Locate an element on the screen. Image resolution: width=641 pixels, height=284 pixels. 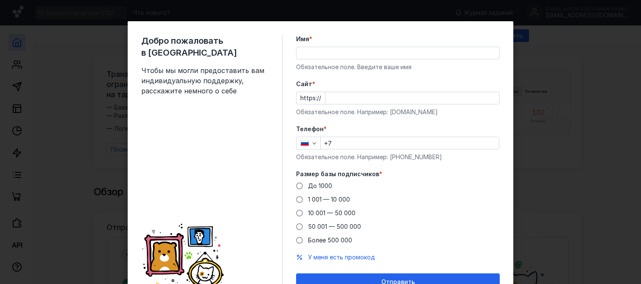
span: Чтобы мы могли предоставить вам индивидуальную поддержку, расскажите немного о себе is located at coordinates (205, 81).